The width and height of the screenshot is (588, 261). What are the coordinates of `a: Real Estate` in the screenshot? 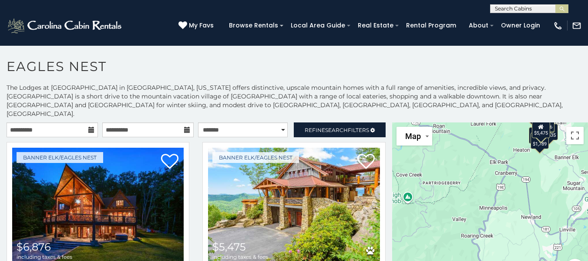 It's located at (376, 25).